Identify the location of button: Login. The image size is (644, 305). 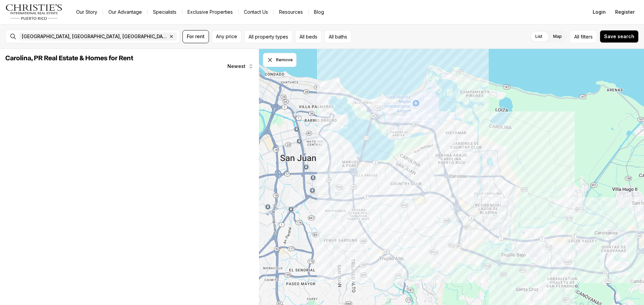
(599, 12).